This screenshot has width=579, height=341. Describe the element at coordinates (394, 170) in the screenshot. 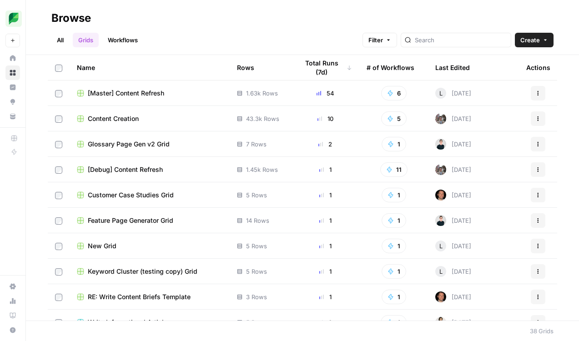

I see `button: 11` at that location.